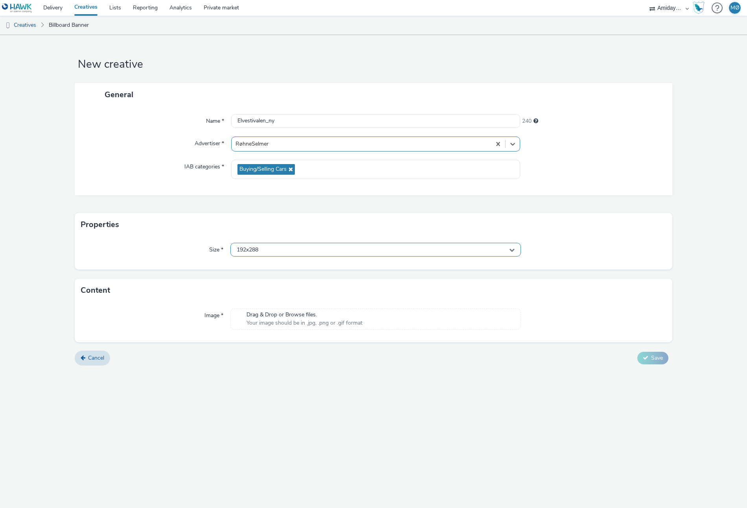 The image size is (747, 508). I want to click on a: Hawk Academy, so click(700, 8).